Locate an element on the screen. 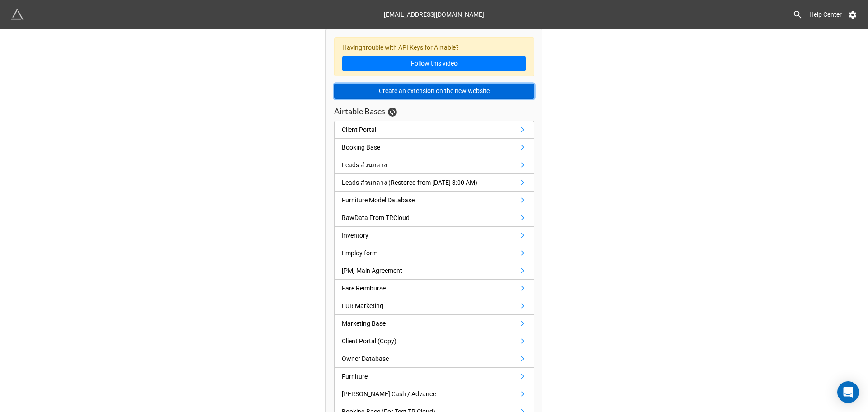  button: Create an extension on the new website is located at coordinates (434, 92).